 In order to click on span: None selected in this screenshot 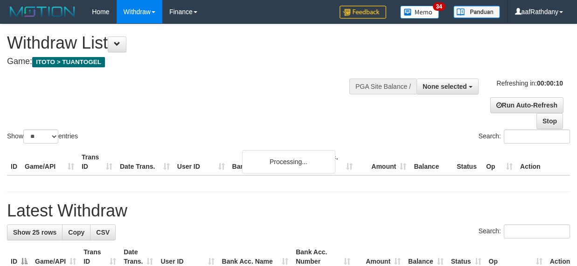, I will do `click(445, 86)`.